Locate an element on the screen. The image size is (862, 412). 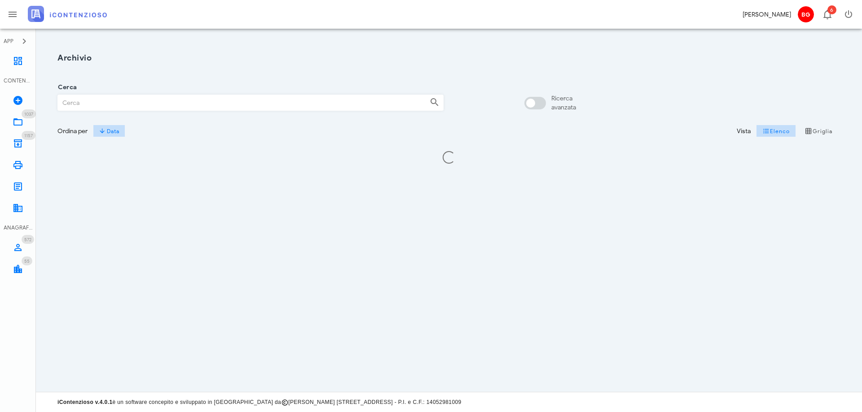
h1: Archivio is located at coordinates (449, 58).